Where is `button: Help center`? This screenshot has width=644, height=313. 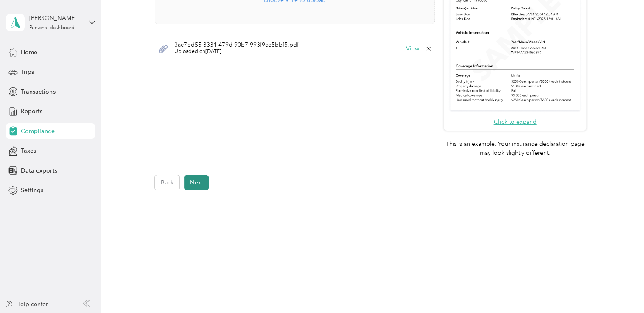 button: Help center is located at coordinates (26, 304).